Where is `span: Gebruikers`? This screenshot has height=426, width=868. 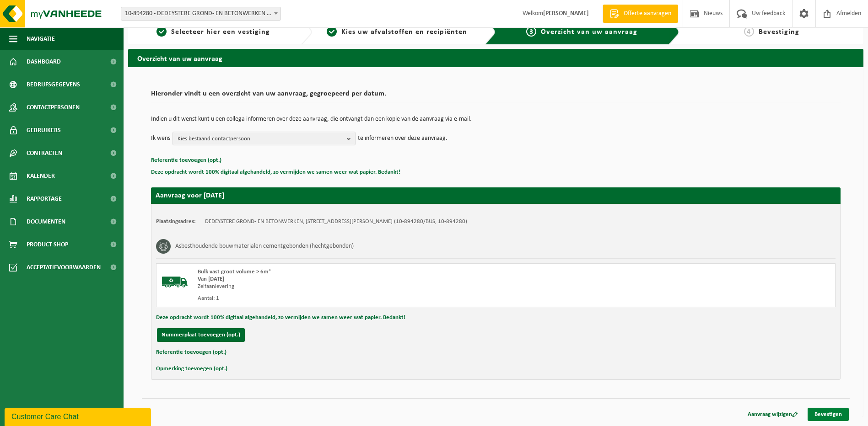
span: Gebruikers is located at coordinates (44, 131).